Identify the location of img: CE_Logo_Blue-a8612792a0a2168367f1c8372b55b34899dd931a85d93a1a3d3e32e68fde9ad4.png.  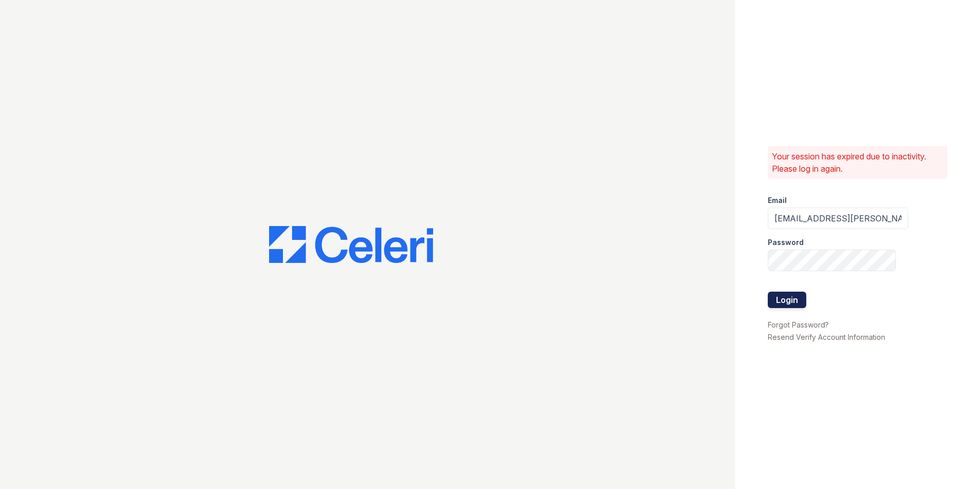
(351, 244).